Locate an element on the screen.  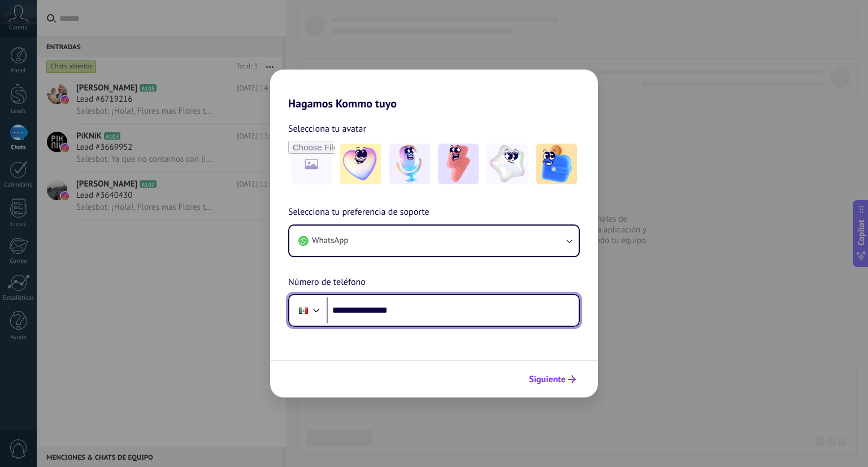
span: Selecciona tu avatar is located at coordinates (327, 129).